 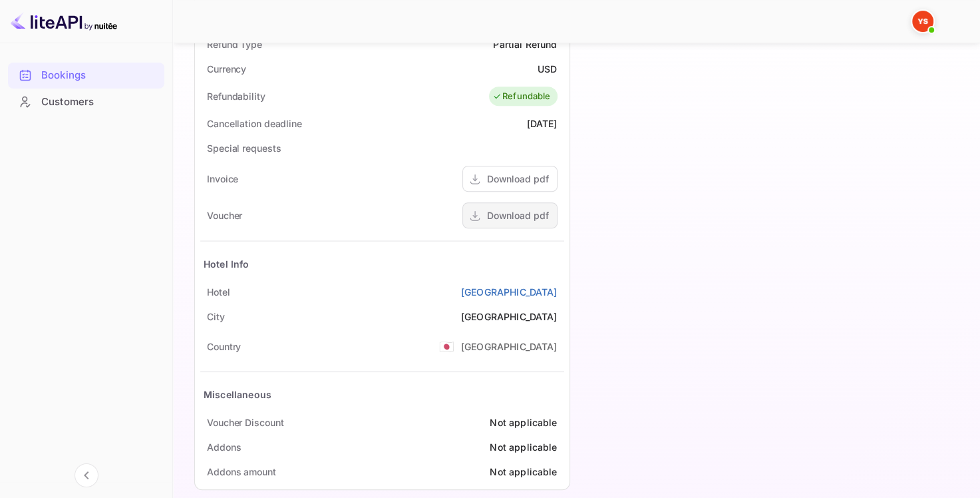 What do you see at coordinates (87, 475) in the screenshot?
I see `button: Collapse navigation` at bounding box center [87, 475].